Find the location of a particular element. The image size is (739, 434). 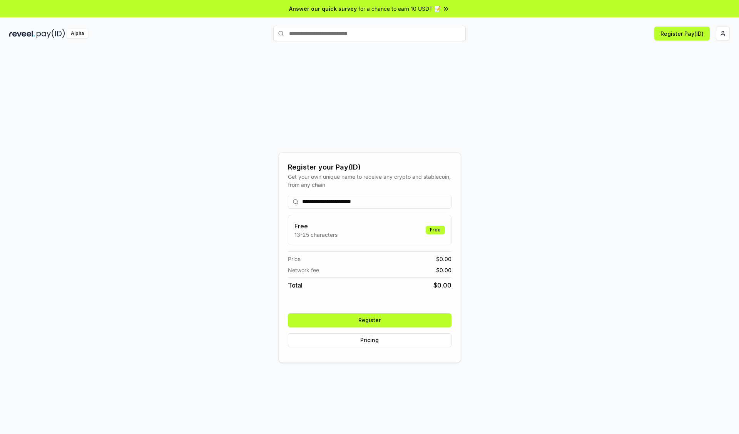

p: 13-25 characters is located at coordinates (316, 235).